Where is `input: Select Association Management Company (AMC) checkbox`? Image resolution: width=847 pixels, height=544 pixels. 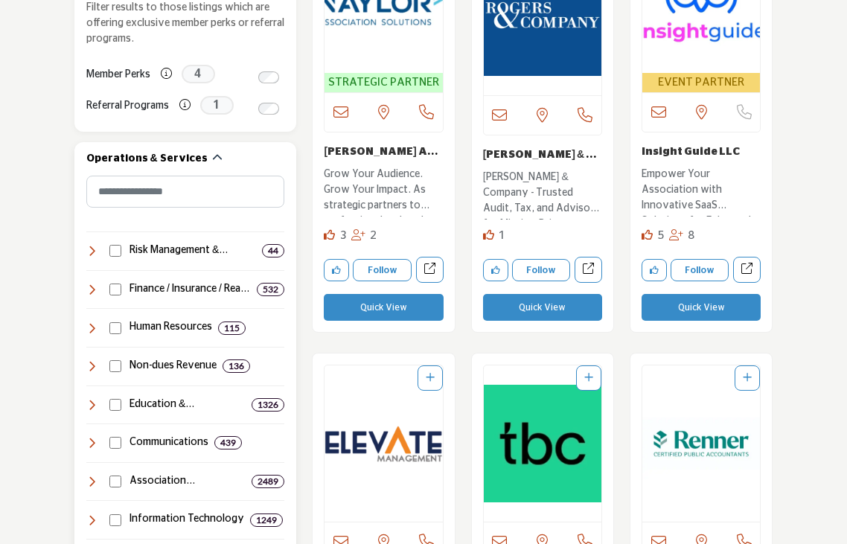 input: Select Association Management Company (AMC) checkbox is located at coordinates (115, 481).